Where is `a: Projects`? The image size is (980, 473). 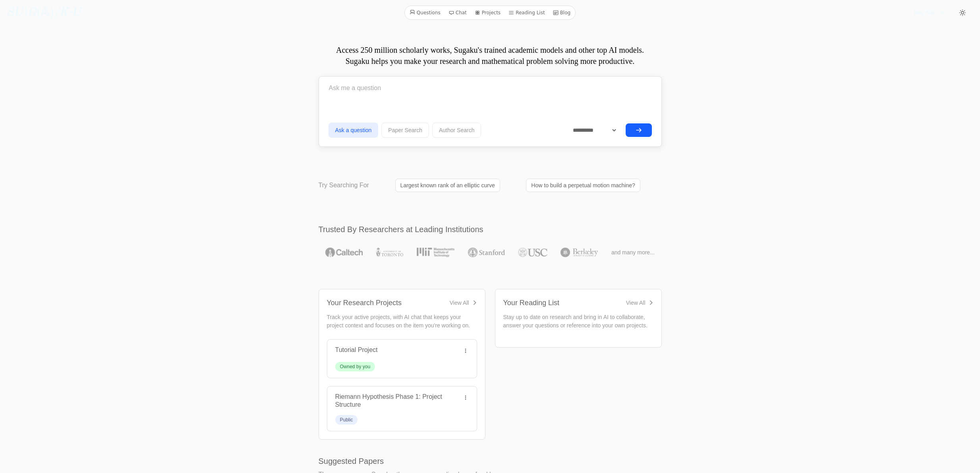 a: Projects is located at coordinates (487, 13).